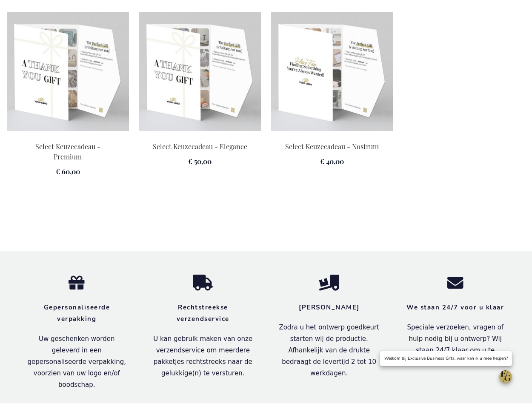  What do you see at coordinates (455, 308) in the screenshot?
I see `strong: We staan 24/7 voor u klaar` at bounding box center [455, 308].